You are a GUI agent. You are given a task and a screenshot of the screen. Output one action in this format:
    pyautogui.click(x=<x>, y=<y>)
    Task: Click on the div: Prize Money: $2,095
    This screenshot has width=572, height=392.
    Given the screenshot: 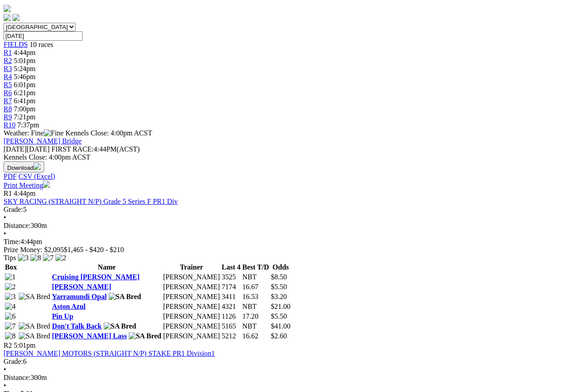 What is the action you would take?
    pyautogui.click(x=286, y=250)
    